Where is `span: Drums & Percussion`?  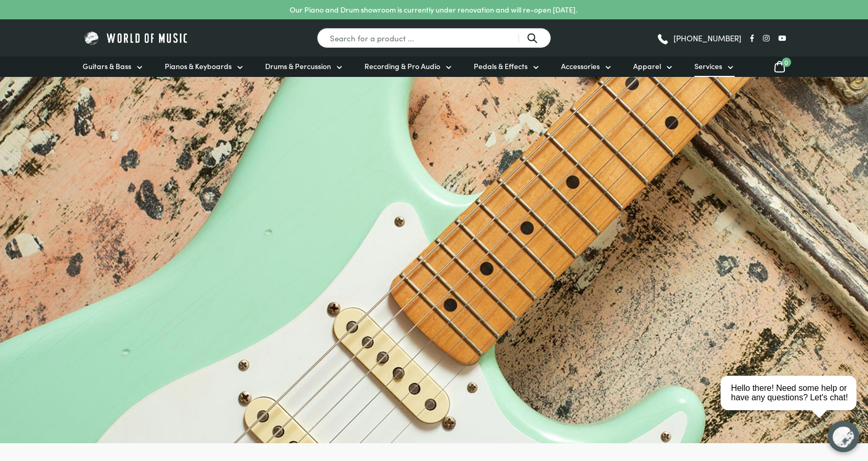 span: Drums & Percussion is located at coordinates (298, 66).